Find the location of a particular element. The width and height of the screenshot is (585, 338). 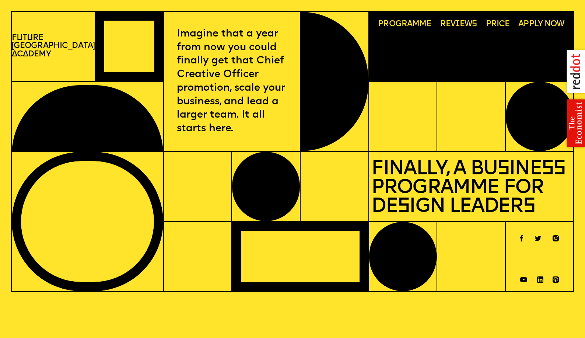

p: Finally, a Business Programme for Design Leaders is located at coordinates (471, 186).